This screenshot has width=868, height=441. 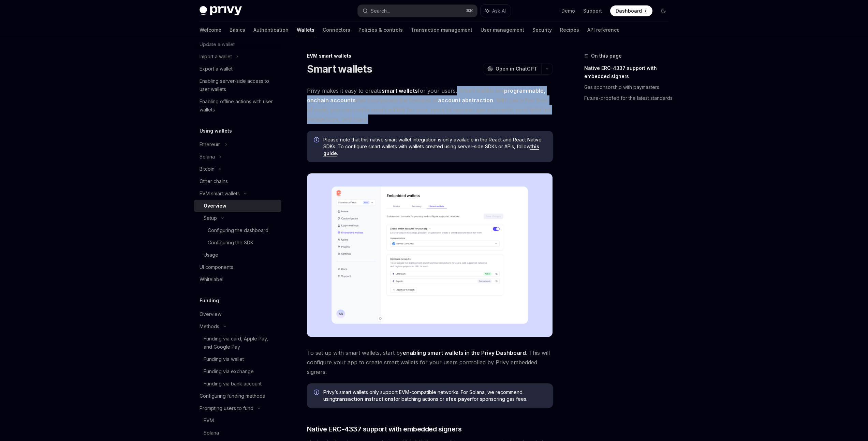 I want to click on div: Import a wallet, so click(x=216, y=56).